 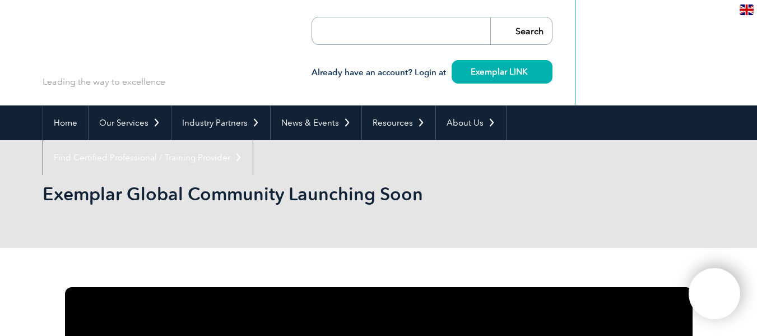 I want to click on img: en, so click(x=746, y=10).